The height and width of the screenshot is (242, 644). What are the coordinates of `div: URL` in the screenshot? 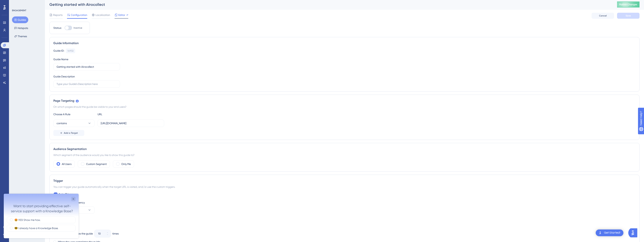 It's located at (118, 115).